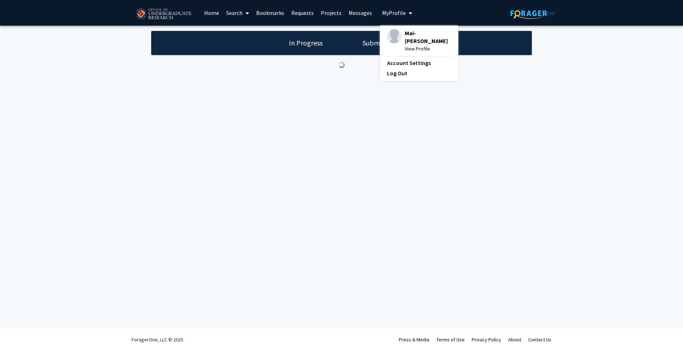 This screenshot has height=352, width=683. What do you see at coordinates (414, 340) in the screenshot?
I see `a: Press & Media` at bounding box center [414, 340].